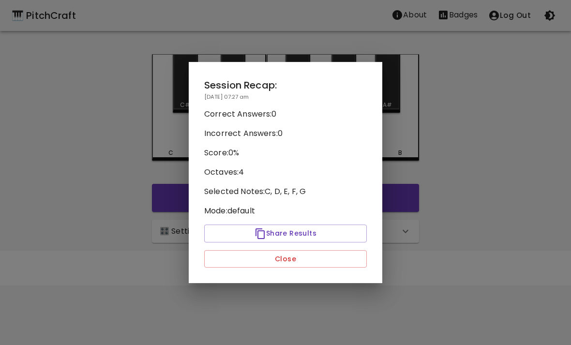 The width and height of the screenshot is (571, 345). What do you see at coordinates (286, 153) in the screenshot?
I see `p: Score: 0 %` at bounding box center [286, 153].